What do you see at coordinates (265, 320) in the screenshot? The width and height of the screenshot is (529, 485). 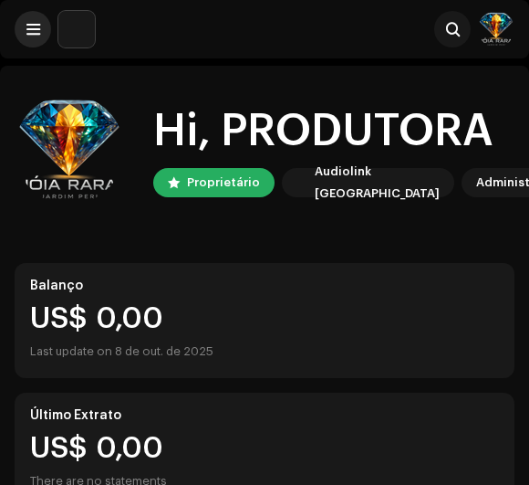 I see `re-o-card-value: Balanço` at bounding box center [265, 320].